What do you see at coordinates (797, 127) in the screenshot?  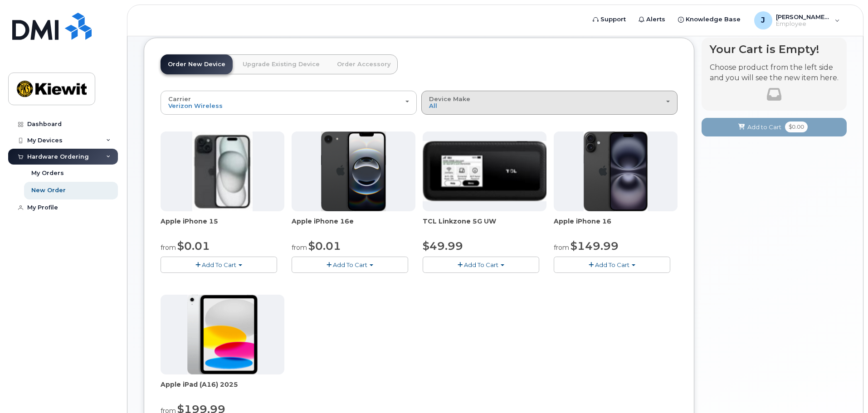 I see `span: $0.00` at bounding box center [797, 127].